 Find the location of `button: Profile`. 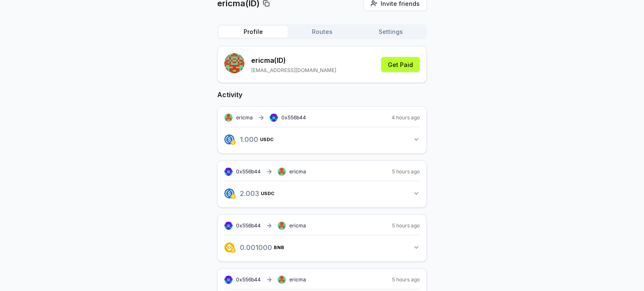

button: Profile is located at coordinates (253, 32).